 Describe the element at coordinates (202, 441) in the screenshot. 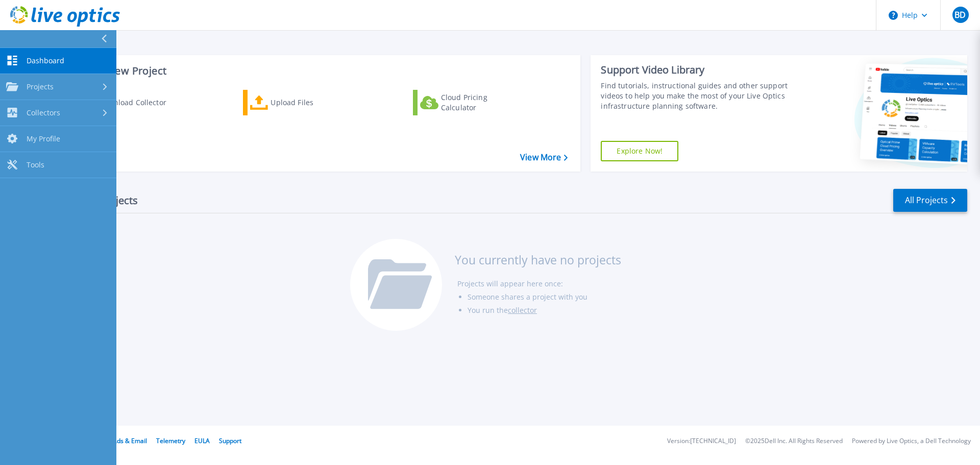

I see `a: EULA` at that location.